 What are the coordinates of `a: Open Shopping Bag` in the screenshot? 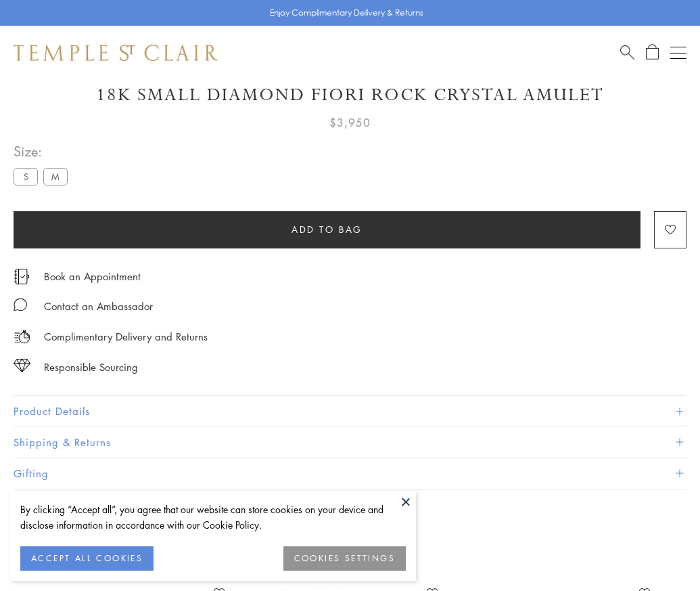 It's located at (652, 52).